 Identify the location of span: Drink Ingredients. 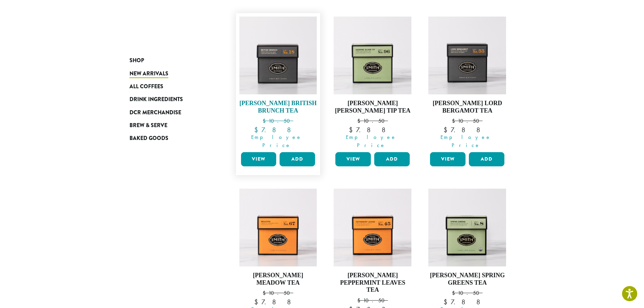
(156, 99).